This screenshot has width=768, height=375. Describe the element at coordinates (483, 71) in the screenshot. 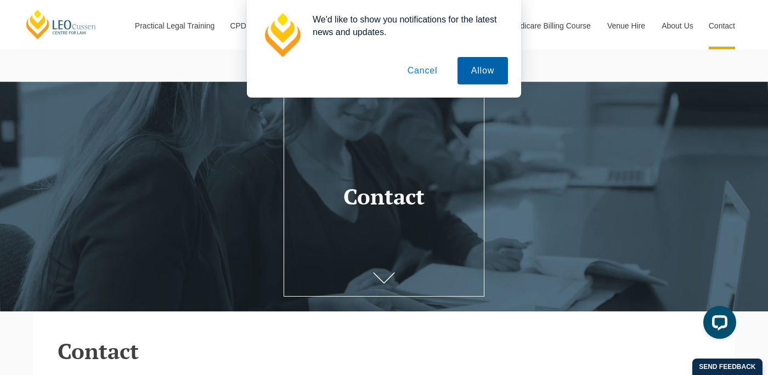

I see `button: Allow` at that location.